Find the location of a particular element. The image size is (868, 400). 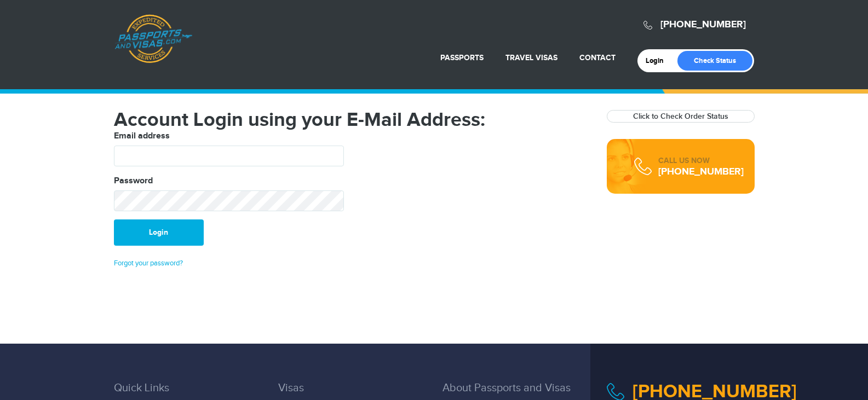

label: Password is located at coordinates (133, 181).